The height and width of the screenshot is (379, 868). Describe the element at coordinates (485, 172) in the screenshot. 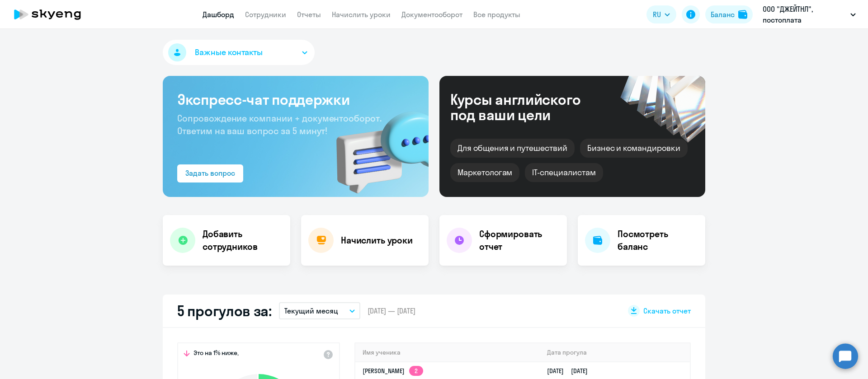

I see `div: Маркетологам` at that location.